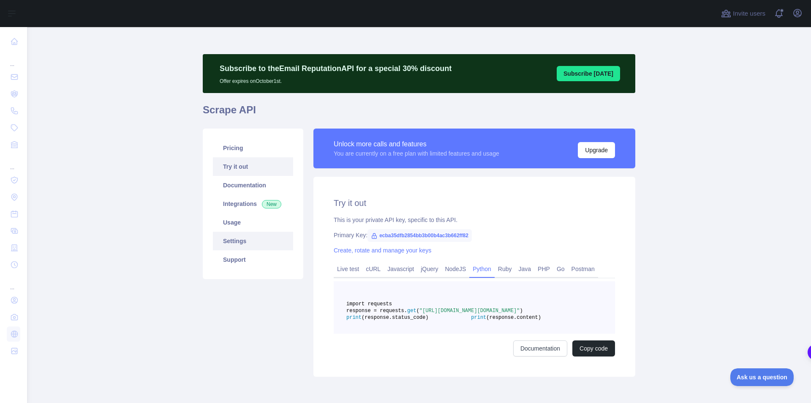 The width and height of the screenshot is (811, 403). I want to click on a: Integrations New, so click(253, 204).